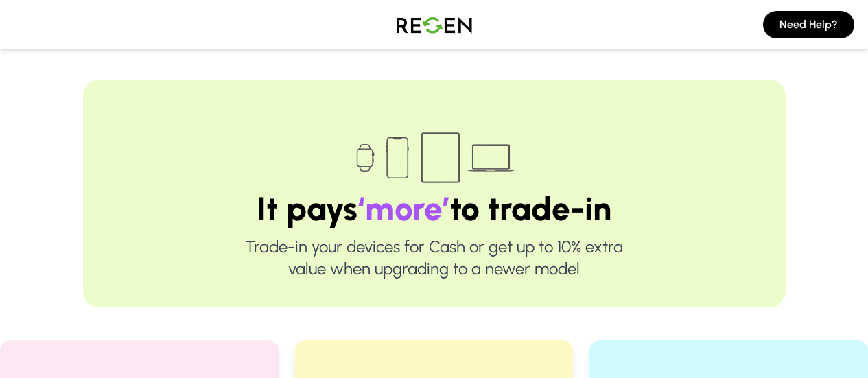  Describe the element at coordinates (434, 25) in the screenshot. I see `img: Logo` at that location.